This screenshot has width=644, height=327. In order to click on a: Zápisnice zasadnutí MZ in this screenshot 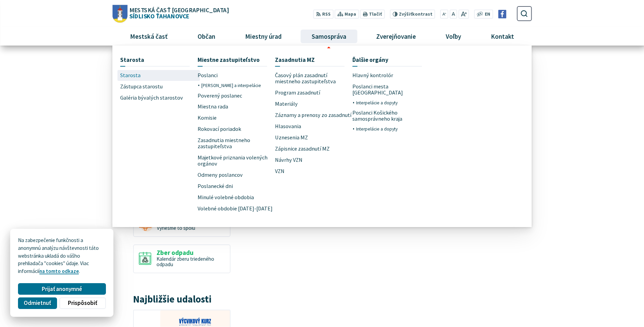, I will do `click(314, 148)`.